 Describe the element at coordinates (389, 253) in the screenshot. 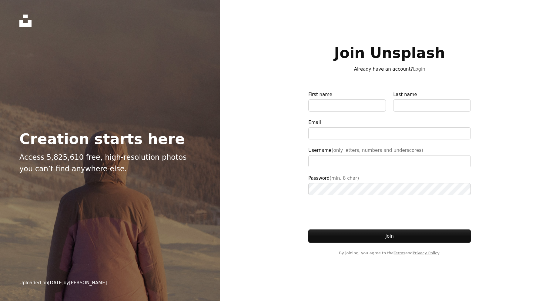

I see `span: By joining, you agree to the and .` at that location.